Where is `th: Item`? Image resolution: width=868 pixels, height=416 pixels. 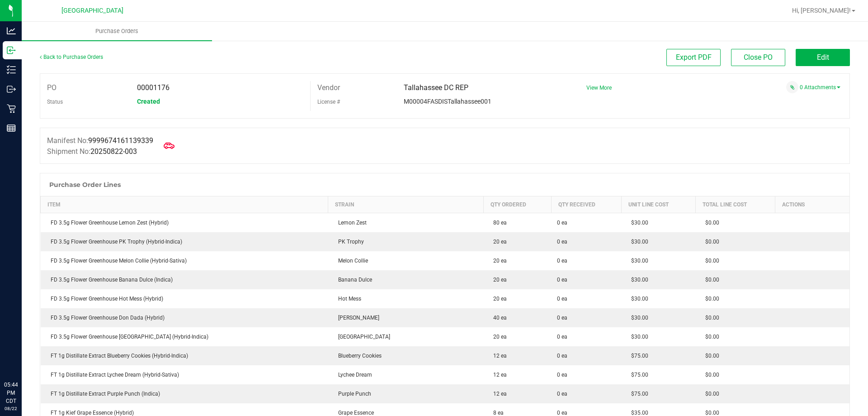 th: Item is located at coordinates (185, 205).